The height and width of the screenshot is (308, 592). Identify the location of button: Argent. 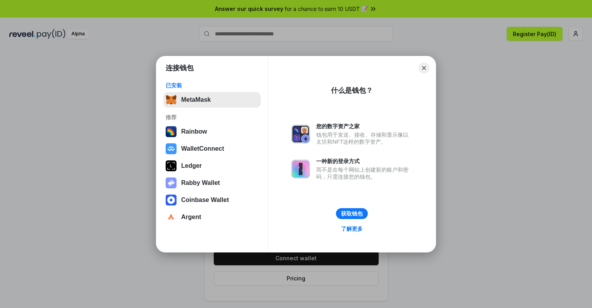
(212, 217).